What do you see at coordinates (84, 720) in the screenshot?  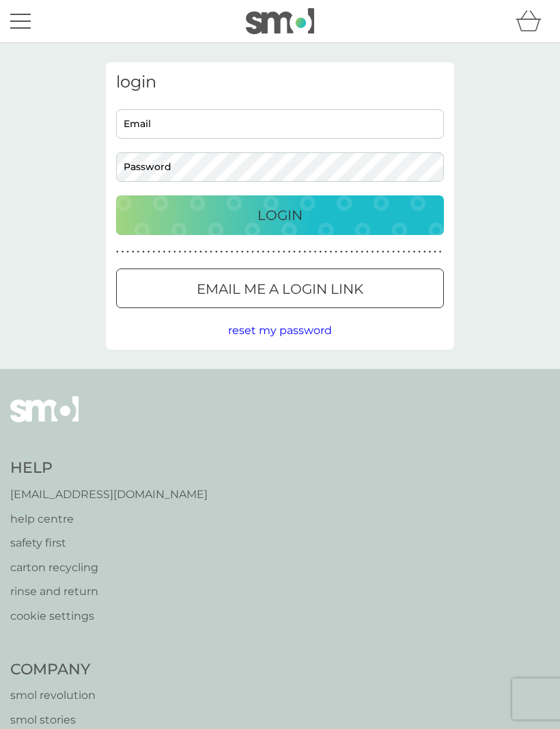 I see `p: smol stories` at bounding box center [84, 720].